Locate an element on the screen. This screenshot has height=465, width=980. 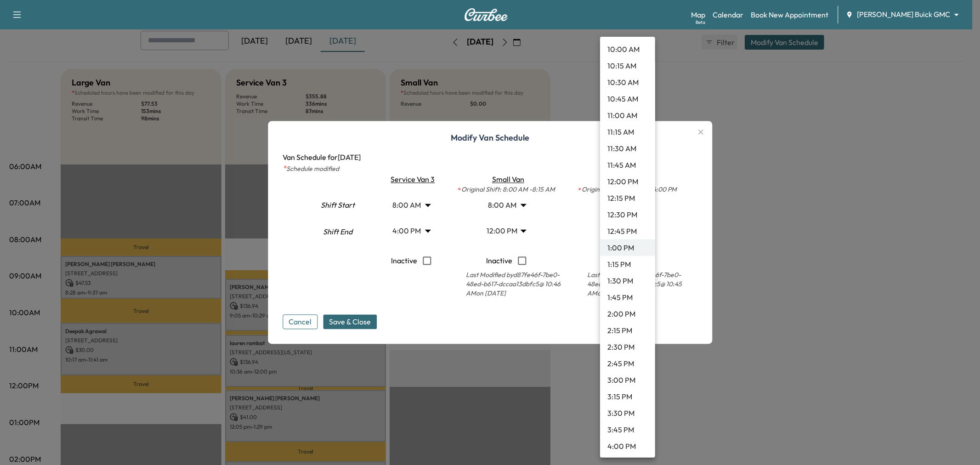
li: 11:30 AM is located at coordinates (628, 148).